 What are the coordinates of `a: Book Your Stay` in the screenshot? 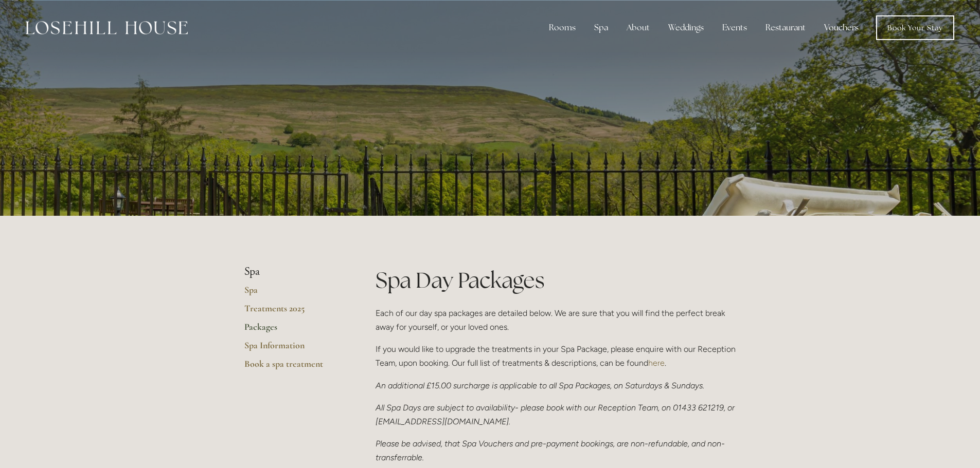 It's located at (915, 28).